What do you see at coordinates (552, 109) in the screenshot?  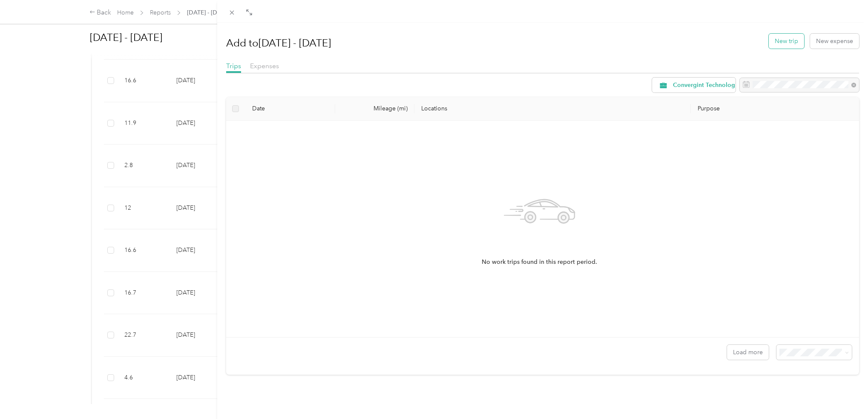 I see `th: Locations` at bounding box center [552, 109].